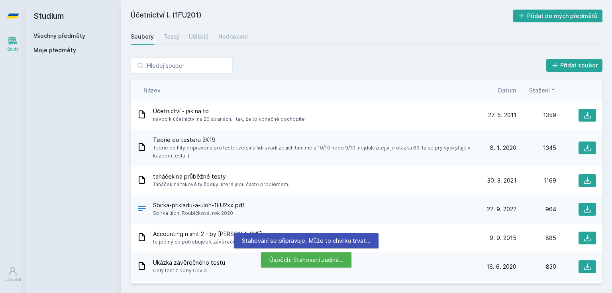 The image size is (612, 293). What do you see at coordinates (536, 180) in the screenshot?
I see `div: 1169` at bounding box center [536, 180].